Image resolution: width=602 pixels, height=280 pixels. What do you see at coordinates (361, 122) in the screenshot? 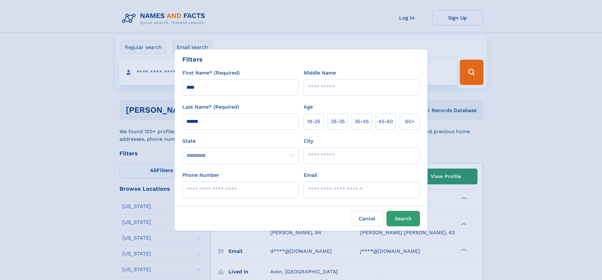
I see `span: 35‑45` at bounding box center [361, 122].